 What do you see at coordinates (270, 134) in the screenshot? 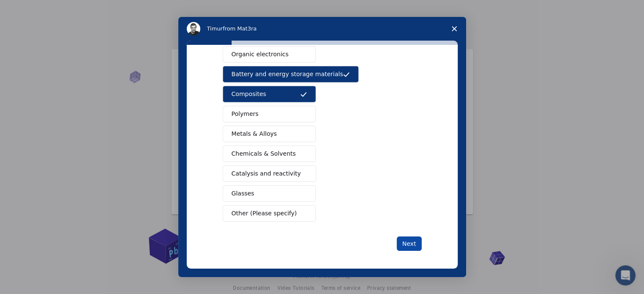
I see `button: Metals & Alloys` at bounding box center [270, 134].